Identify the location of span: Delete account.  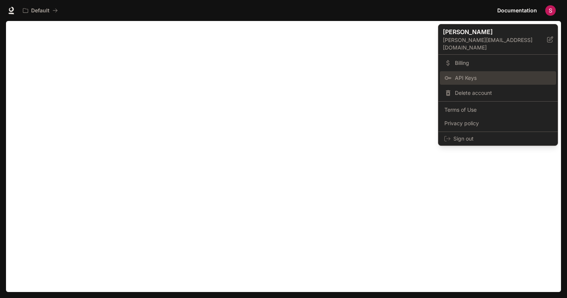
(504, 93).